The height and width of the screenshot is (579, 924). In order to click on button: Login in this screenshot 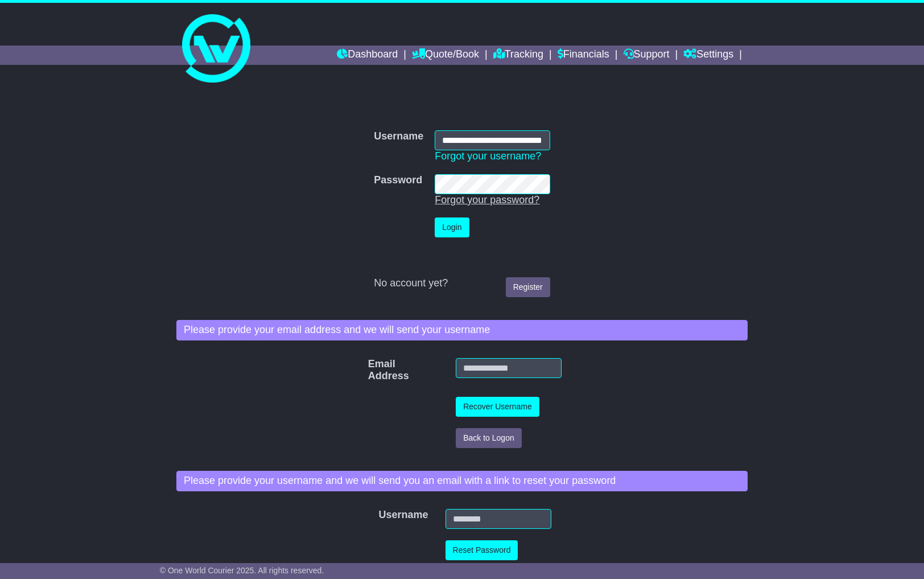, I will do `click(452, 227)`.